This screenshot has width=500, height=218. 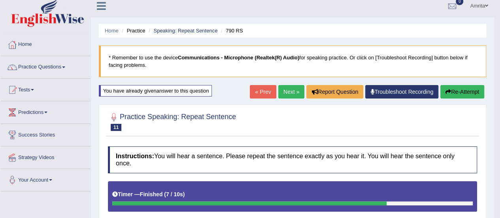 What do you see at coordinates (263, 92) in the screenshot?
I see `a: « Prev` at bounding box center [263, 92].